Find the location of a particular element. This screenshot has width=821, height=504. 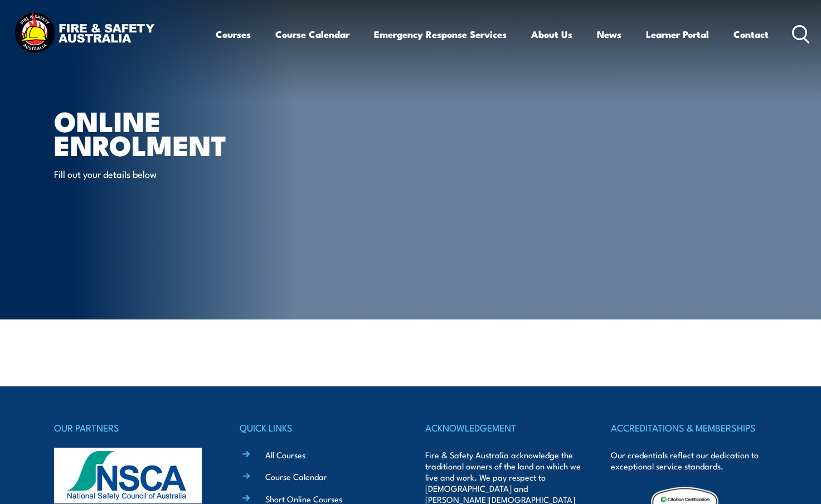

a: All Courses is located at coordinates (285, 454).